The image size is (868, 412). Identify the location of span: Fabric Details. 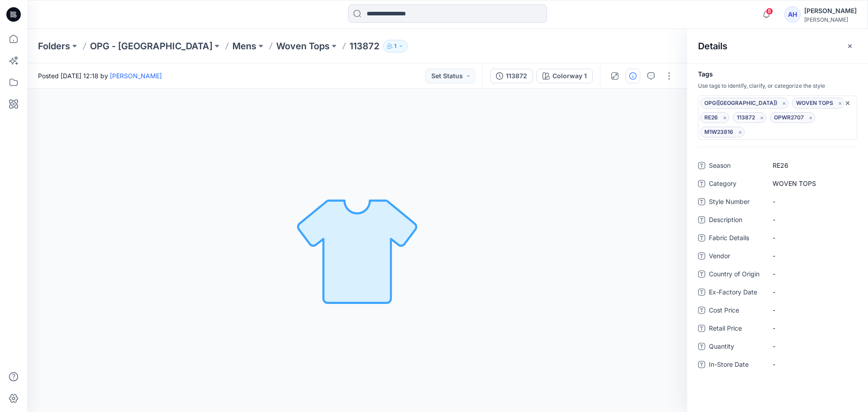
(736, 239).